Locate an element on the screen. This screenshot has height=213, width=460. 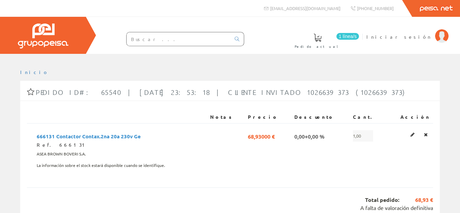
input: Buscar ... is located at coordinates (179, 39).